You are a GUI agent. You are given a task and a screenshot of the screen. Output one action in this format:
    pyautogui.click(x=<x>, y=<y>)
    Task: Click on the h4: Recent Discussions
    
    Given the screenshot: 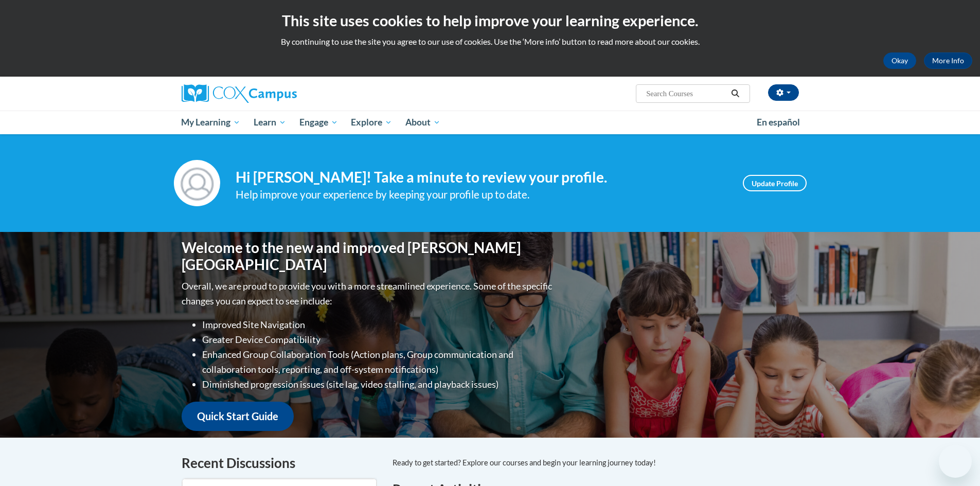 What is the action you would take?
    pyautogui.click(x=279, y=463)
    